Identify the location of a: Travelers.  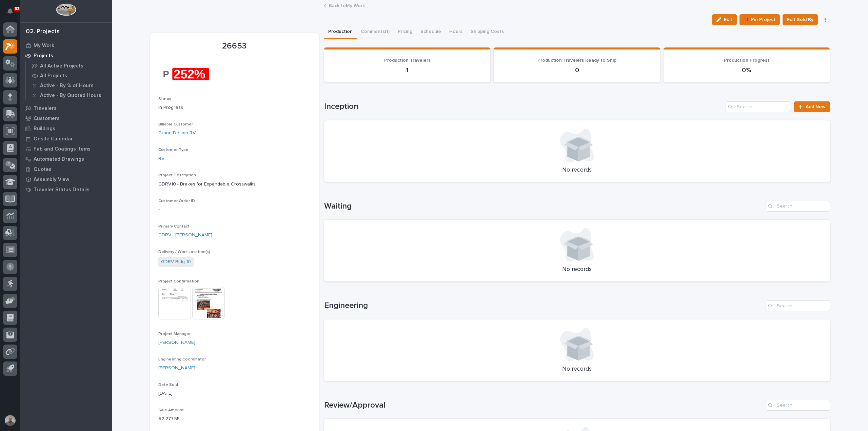
(66, 108).